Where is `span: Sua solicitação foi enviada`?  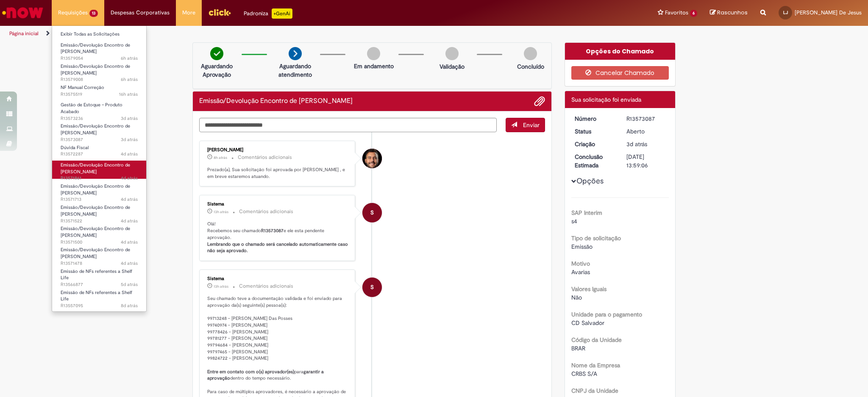 span: Sua solicitação foi enviada is located at coordinates (606, 99).